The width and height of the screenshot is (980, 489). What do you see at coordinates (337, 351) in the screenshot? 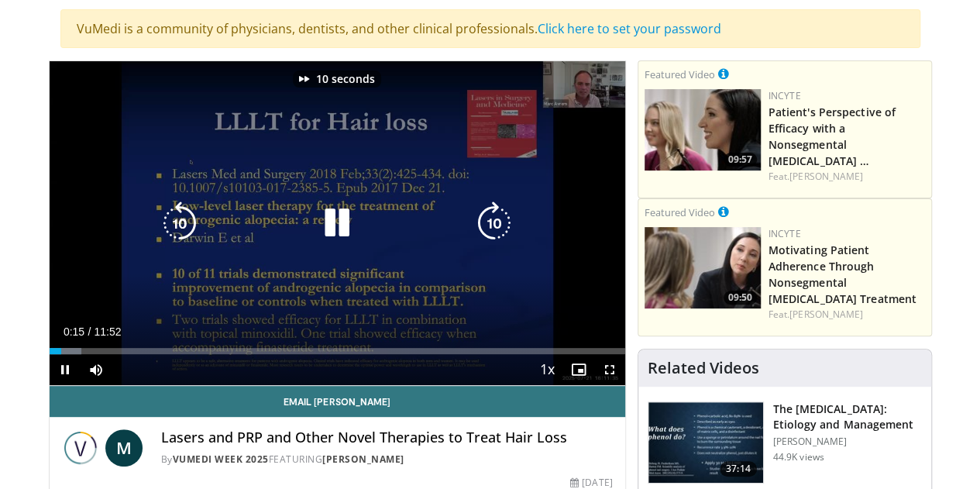
I see `div: Progress Bar` at bounding box center [337, 351].